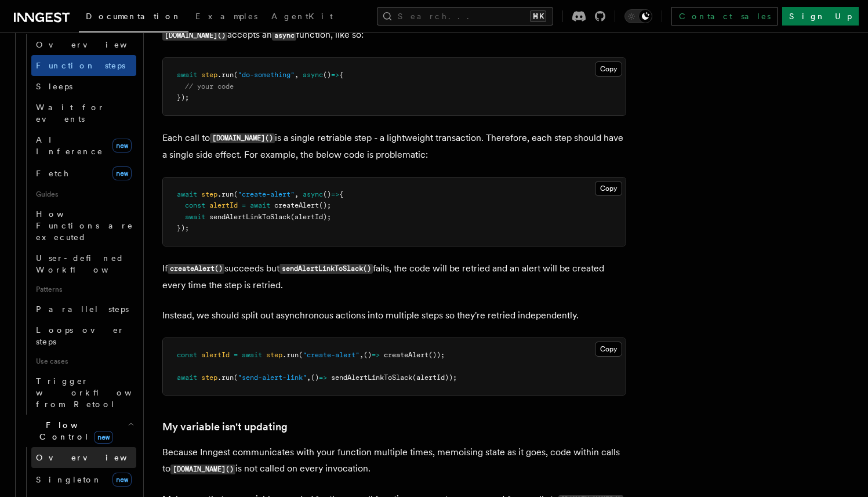 The height and width of the screenshot is (497, 868). Describe the element at coordinates (82, 309) in the screenshot. I see `span: Parallel steps` at that location.